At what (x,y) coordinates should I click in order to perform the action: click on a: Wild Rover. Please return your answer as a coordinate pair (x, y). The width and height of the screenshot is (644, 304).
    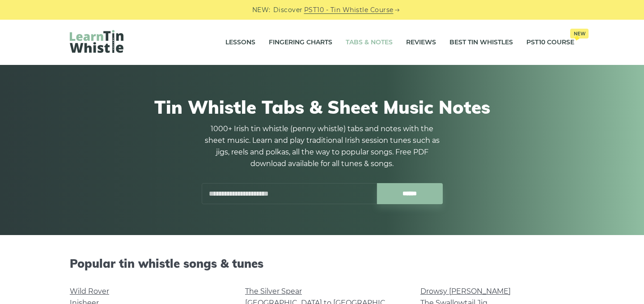
    Looking at the image, I should click on (90, 292).